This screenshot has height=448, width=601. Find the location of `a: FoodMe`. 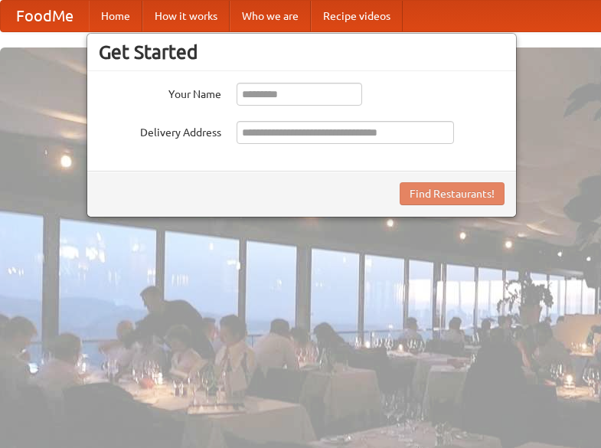

a: FoodMe is located at coordinates (44, 16).